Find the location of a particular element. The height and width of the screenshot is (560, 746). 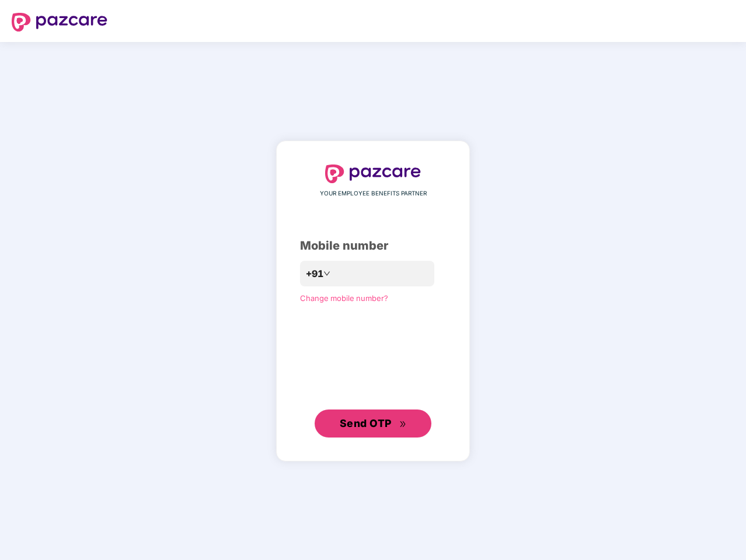

span: down is located at coordinates (327, 274).